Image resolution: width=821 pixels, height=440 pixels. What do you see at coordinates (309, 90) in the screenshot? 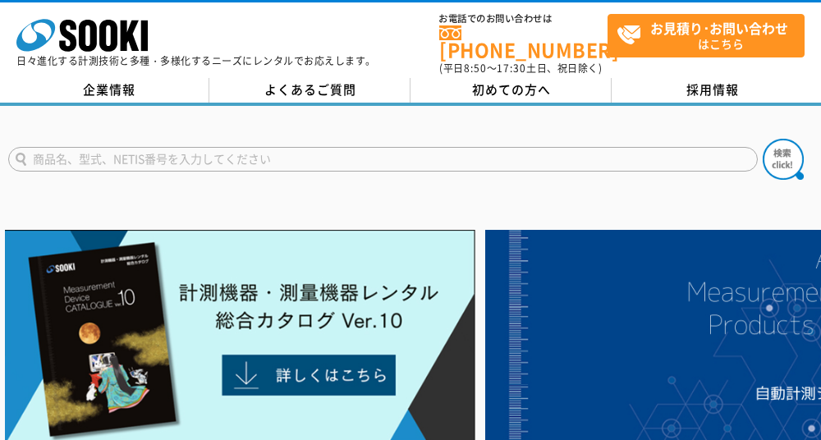
I see `a: よくあるご質問` at bounding box center [309, 90].